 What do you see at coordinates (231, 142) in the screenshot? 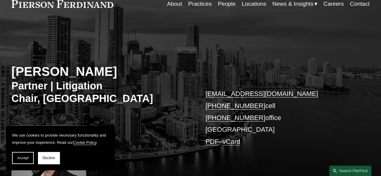
I see `a: vCard` at bounding box center [231, 142].